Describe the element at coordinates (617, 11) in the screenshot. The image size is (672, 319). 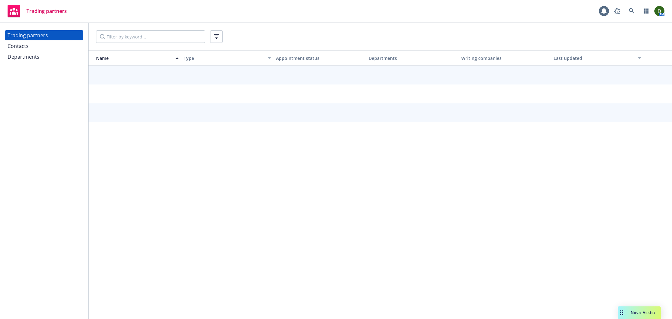
I see `a: Report a Bug` at that location.